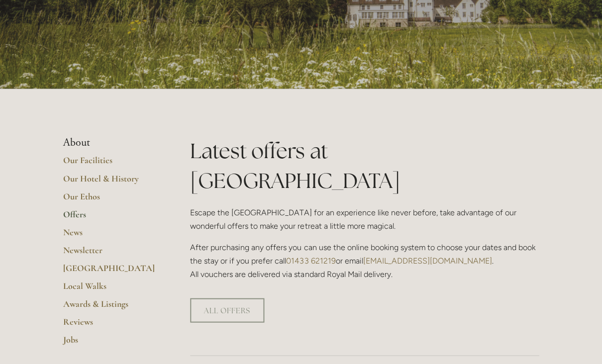 The image size is (602, 364). Describe the element at coordinates (110, 217) in the screenshot. I see `a: Offers` at that location.